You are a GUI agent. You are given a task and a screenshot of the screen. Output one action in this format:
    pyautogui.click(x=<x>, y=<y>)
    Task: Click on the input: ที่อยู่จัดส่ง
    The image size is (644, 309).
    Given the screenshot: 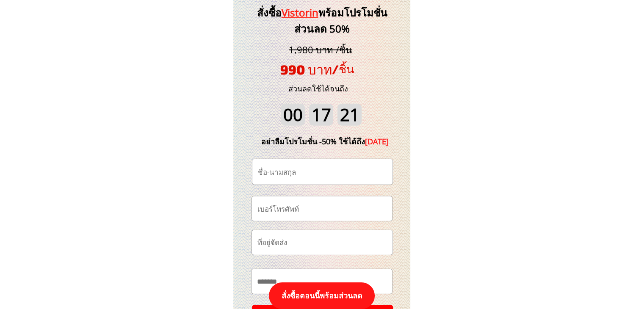 What is the action you would take?
    pyautogui.click(x=322, y=242)
    